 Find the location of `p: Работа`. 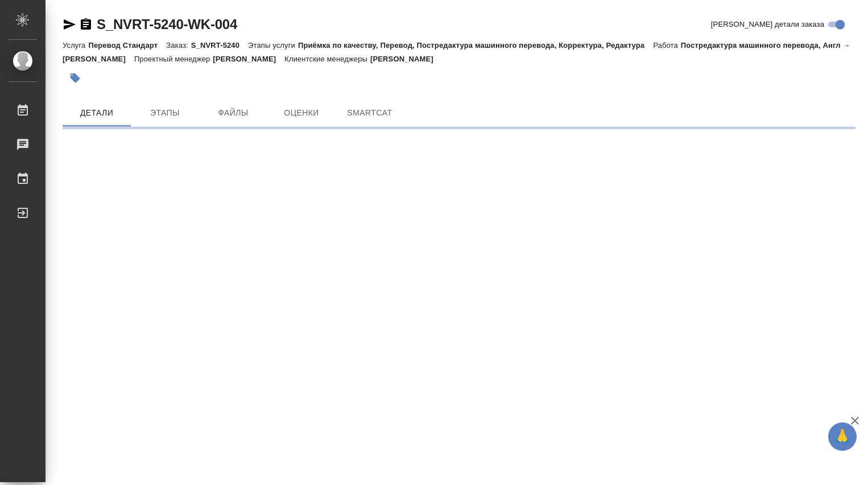

p: Работа is located at coordinates (666, 45).